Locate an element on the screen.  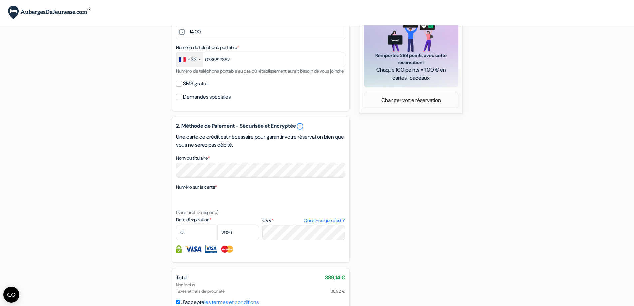
small: (sans tiret ou espace) is located at coordinates (197, 212).